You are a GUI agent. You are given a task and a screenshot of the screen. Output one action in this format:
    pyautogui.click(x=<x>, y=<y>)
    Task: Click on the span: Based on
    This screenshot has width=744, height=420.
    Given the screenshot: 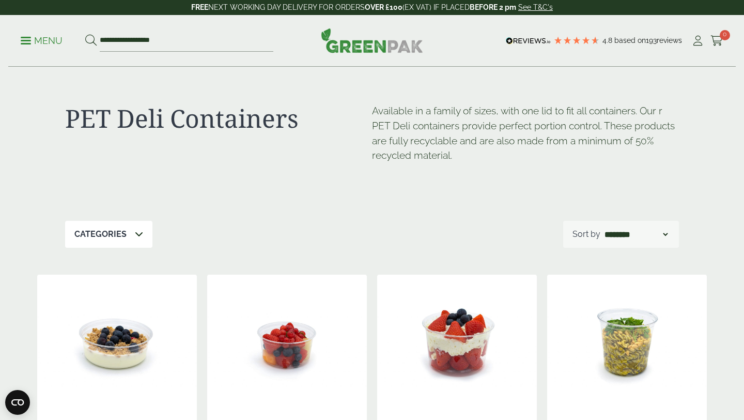 What is the action you would take?
    pyautogui.click(x=630, y=40)
    